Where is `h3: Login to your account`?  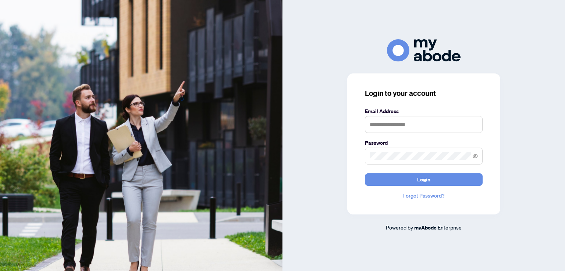 h3: Login to your account is located at coordinates (423, 93).